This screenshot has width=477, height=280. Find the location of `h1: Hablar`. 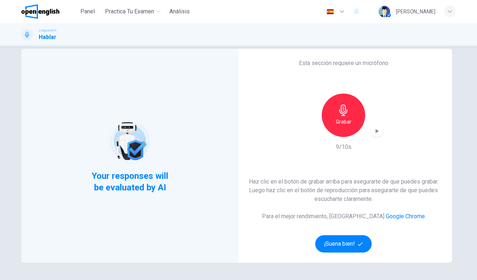

h1: Hablar is located at coordinates (47, 37).